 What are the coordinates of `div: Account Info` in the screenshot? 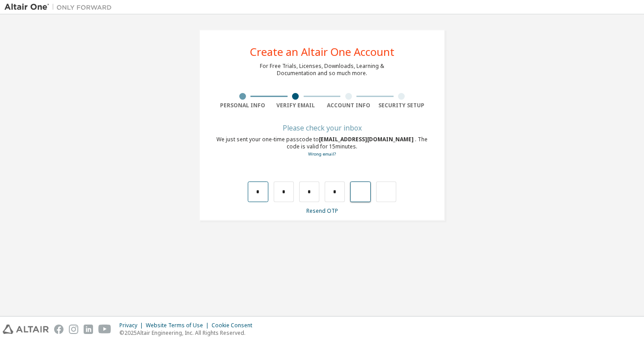 It's located at (348, 106).